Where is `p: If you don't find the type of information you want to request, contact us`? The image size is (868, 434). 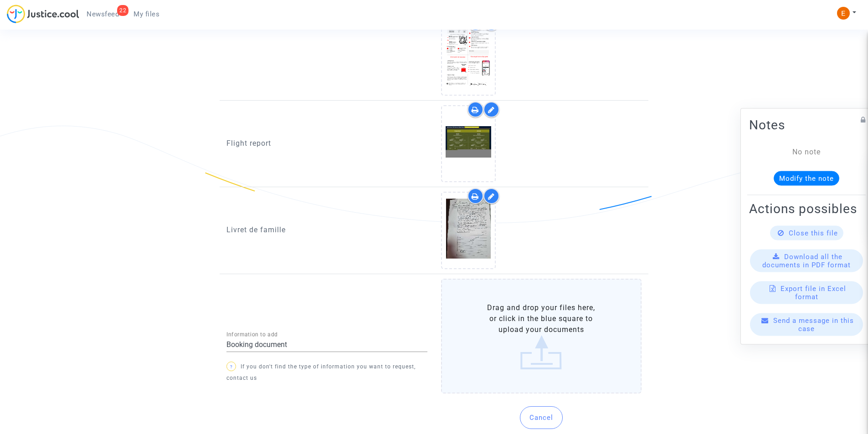
p: If you don't find the type of information you want to request, contact us is located at coordinates (326, 373).